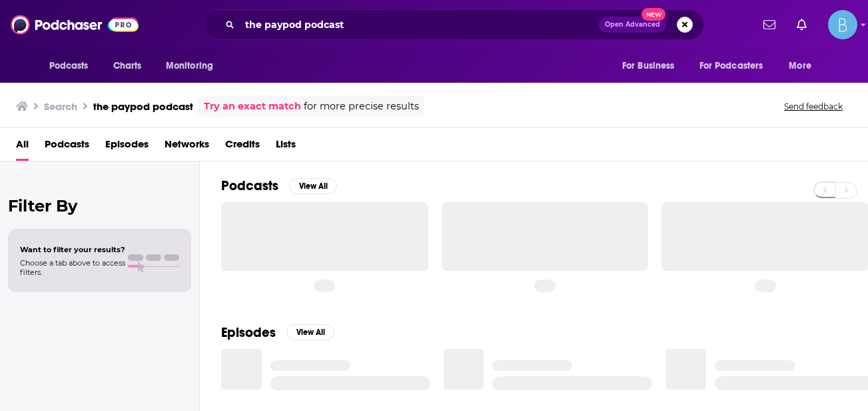 The width and height of the screenshot is (868, 411). Describe the element at coordinates (252, 106) in the screenshot. I see `a: Try an exact match` at that location.